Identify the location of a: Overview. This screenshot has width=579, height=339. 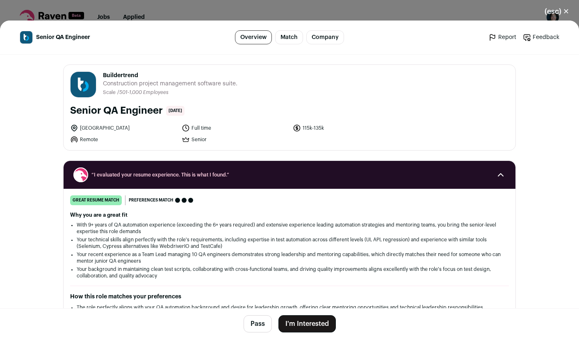
(253, 37).